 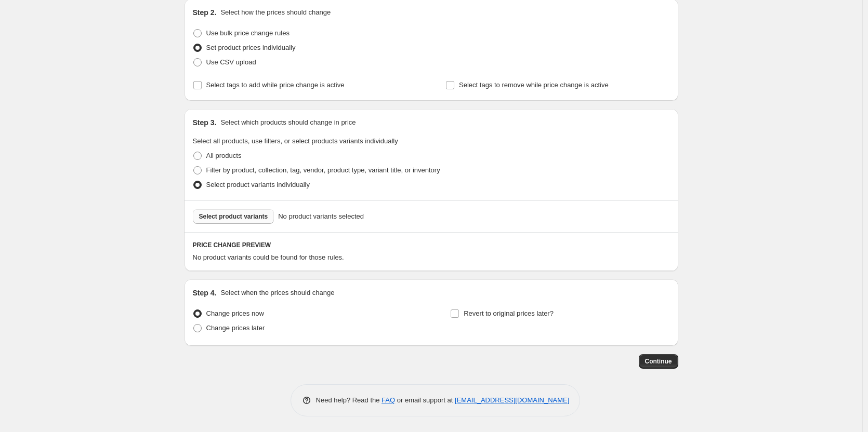 What do you see at coordinates (508, 314) in the screenshot?
I see `span: Revert to original prices later?` at bounding box center [508, 314].